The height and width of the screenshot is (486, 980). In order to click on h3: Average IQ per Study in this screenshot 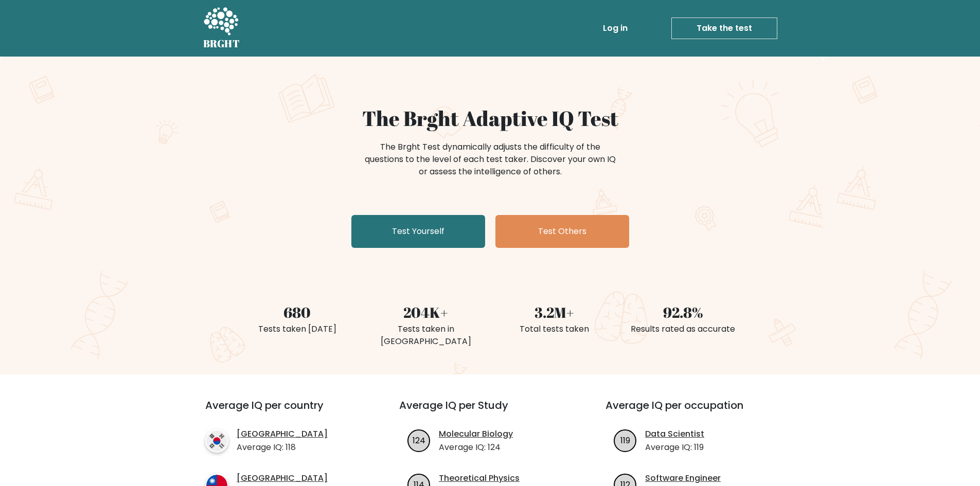, I will do `click(490, 411)`.